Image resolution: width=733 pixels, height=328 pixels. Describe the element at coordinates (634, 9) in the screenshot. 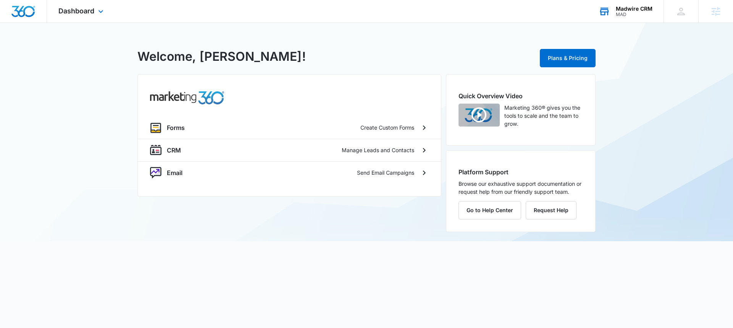

I see `div: account name` at that location.